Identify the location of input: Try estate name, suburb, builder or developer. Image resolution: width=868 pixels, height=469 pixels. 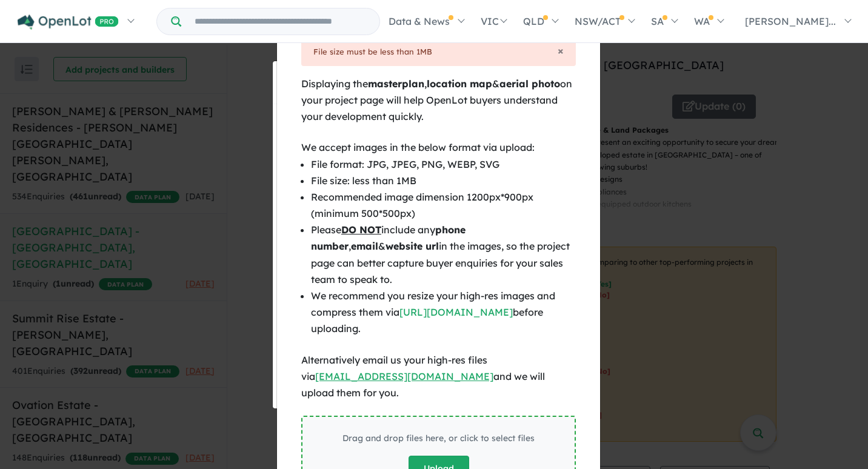
(280, 21).